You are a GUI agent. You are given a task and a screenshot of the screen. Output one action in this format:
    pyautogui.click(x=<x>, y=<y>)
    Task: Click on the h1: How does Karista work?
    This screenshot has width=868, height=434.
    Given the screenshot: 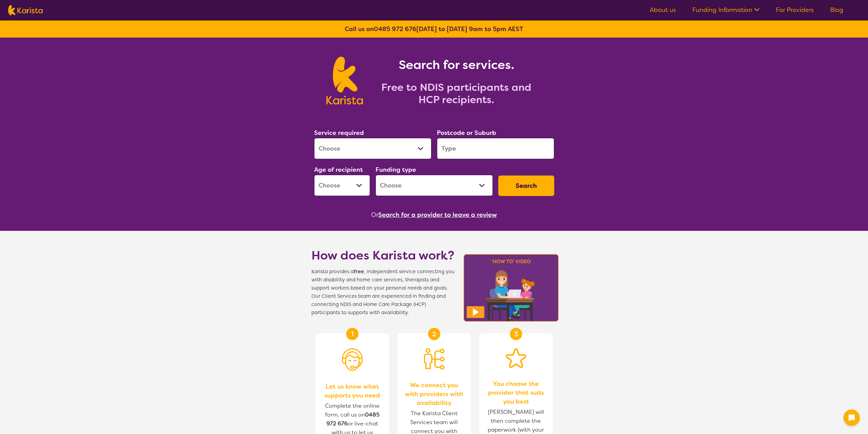 What is the action you would take?
    pyautogui.click(x=383, y=255)
    